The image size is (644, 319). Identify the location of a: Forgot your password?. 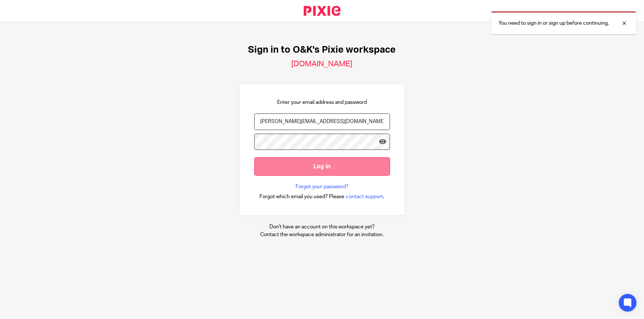
(322, 187).